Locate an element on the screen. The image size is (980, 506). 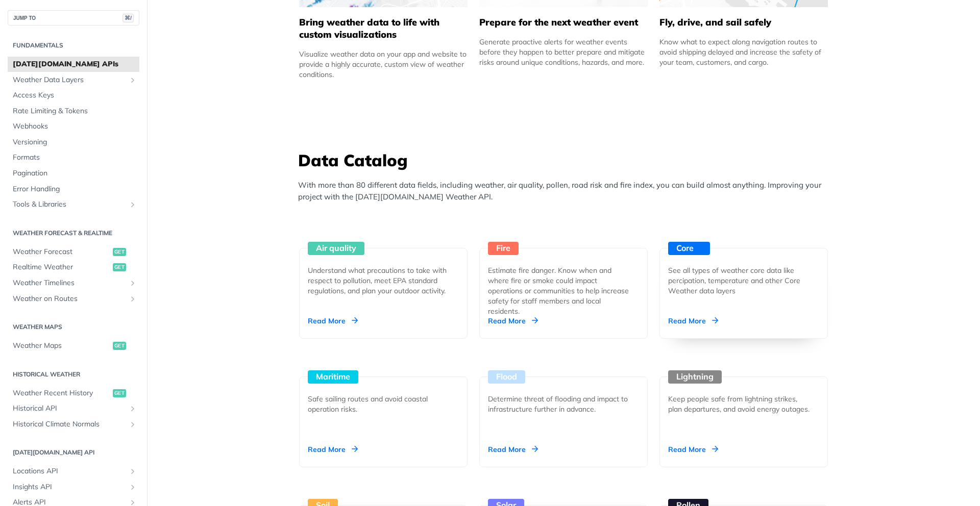
span: Insights API is located at coordinates (69, 487).